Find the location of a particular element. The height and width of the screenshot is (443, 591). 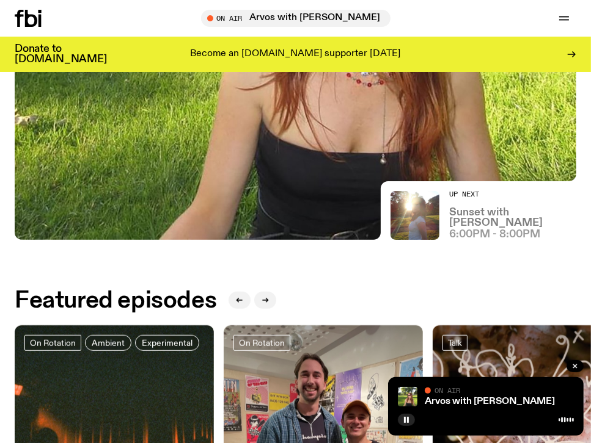

span: Experimental is located at coordinates (167, 343).